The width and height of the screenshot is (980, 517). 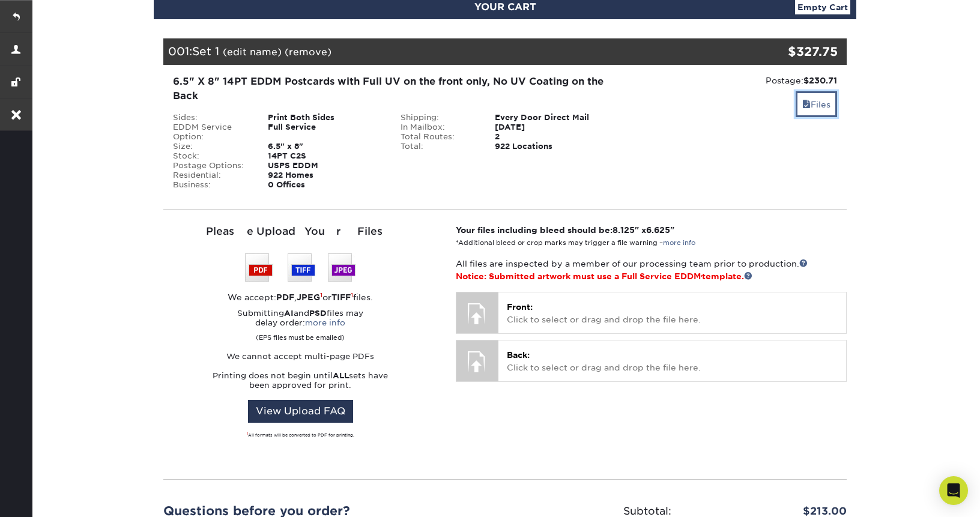 I want to click on div: 14PT C2S, so click(x=325, y=156).